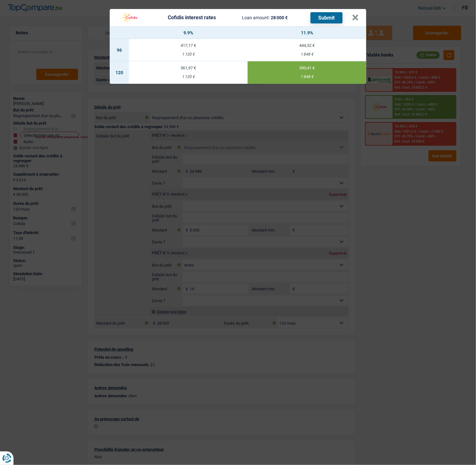 Image resolution: width=476 pixels, height=465 pixels. What do you see at coordinates (279, 17) in the screenshot?
I see `span: 28 000 €` at bounding box center [279, 17].